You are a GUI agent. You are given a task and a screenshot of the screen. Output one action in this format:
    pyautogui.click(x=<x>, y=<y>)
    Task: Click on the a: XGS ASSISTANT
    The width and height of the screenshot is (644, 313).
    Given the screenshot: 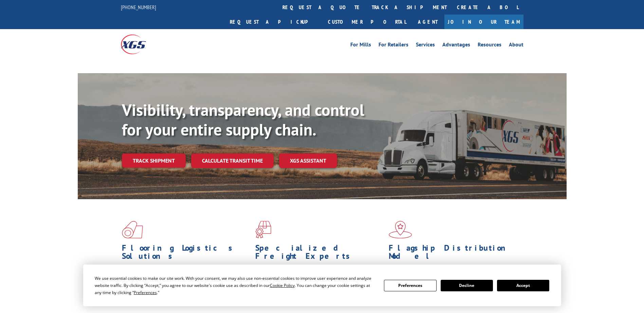 What is the action you would take?
    pyautogui.click(x=308, y=161)
    